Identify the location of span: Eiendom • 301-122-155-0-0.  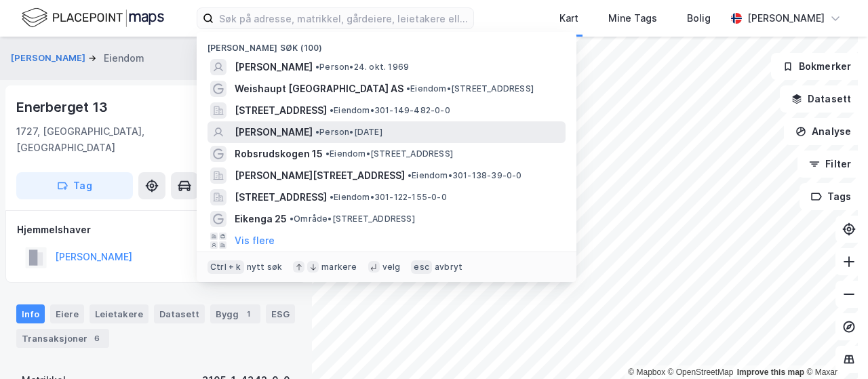
(388, 197).